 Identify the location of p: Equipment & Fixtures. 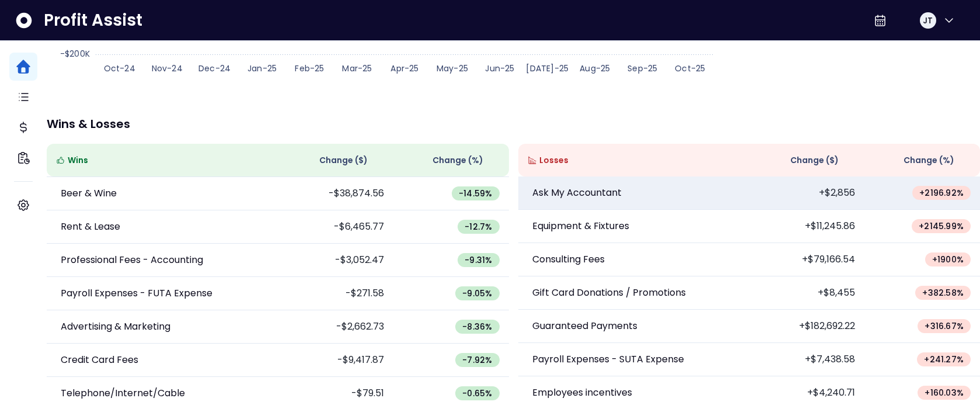
(581, 226).